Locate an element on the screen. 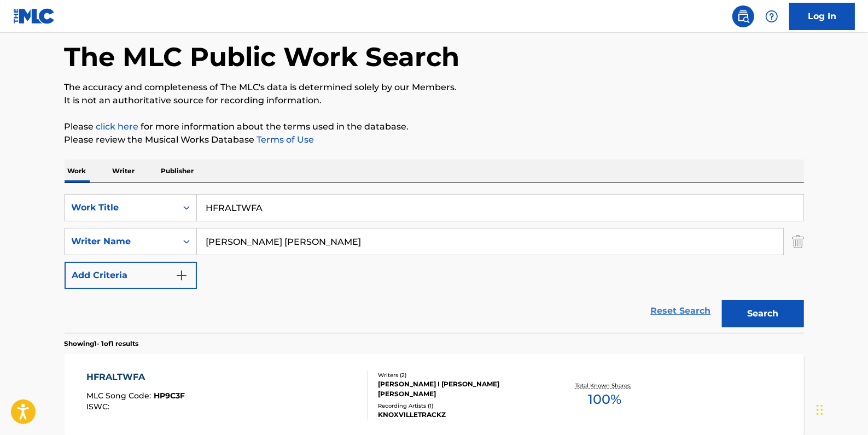 The height and width of the screenshot is (435, 868). p: The accuracy and completeness of The MLC's data is determined solely by our Members. is located at coordinates (434, 87).